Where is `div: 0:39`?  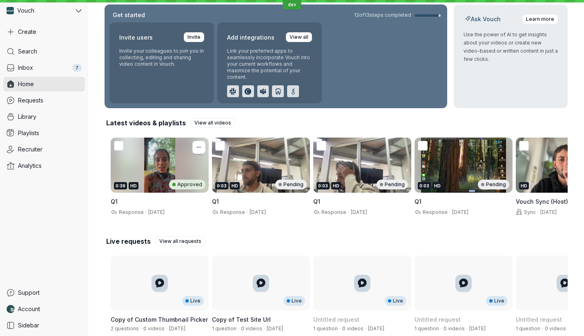
div: 0:39 is located at coordinates (121, 186).